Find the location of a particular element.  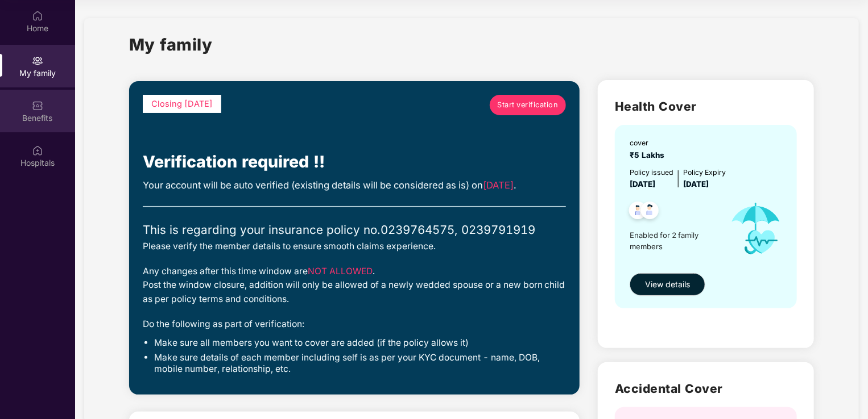

li: Make sure all members you want to cover are added (if the policy allows it) is located at coordinates (360, 343).